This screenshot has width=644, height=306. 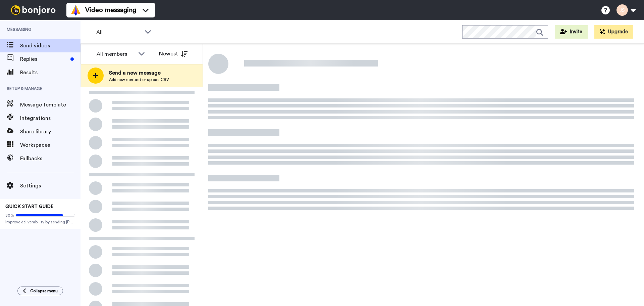 What do you see at coordinates (50, 145) in the screenshot?
I see `span: Workspaces` at bounding box center [50, 145].